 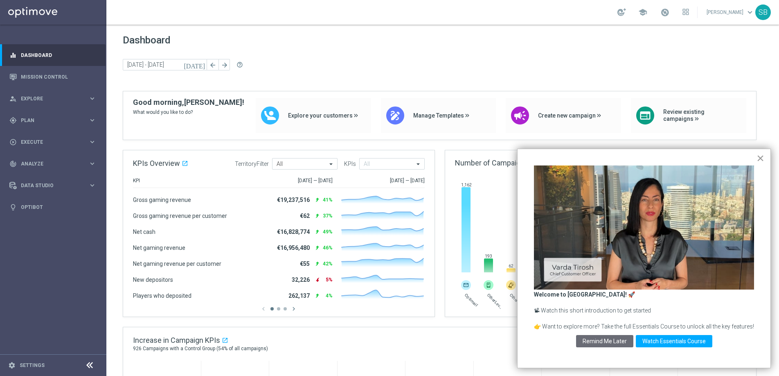 What do you see at coordinates (59, 77) in the screenshot?
I see `a: Mission Control` at bounding box center [59, 77].